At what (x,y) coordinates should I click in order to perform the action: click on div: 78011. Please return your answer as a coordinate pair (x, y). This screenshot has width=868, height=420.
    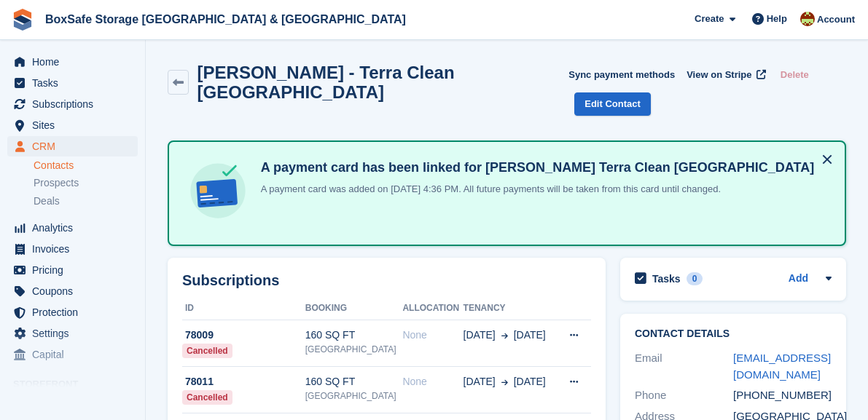
    Looking at the image, I should click on (243, 382).